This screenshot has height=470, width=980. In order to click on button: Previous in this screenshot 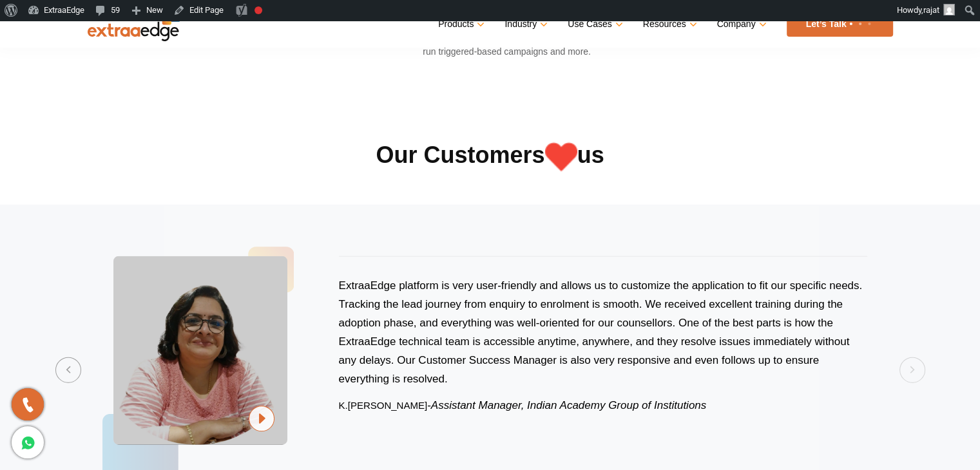, I will do `click(68, 371)`.